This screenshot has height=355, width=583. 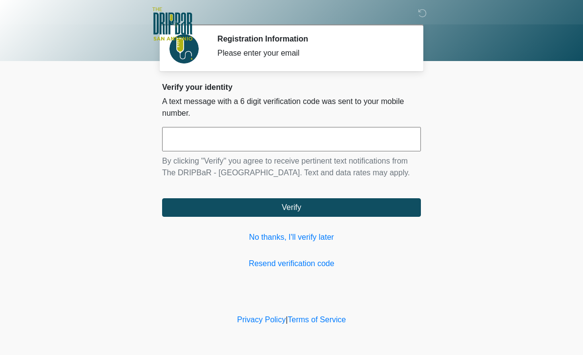 I want to click on a: Terms of Service, so click(x=316, y=319).